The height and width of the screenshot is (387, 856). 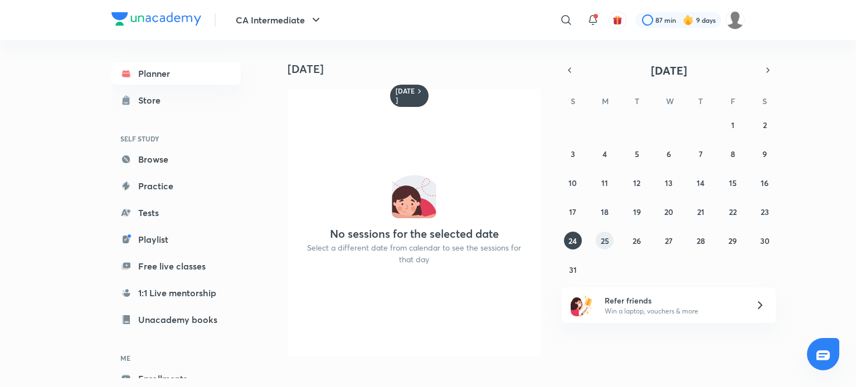 What do you see at coordinates (700, 241) in the screenshot?
I see `abbr: August 28, 2025` at bounding box center [700, 241].